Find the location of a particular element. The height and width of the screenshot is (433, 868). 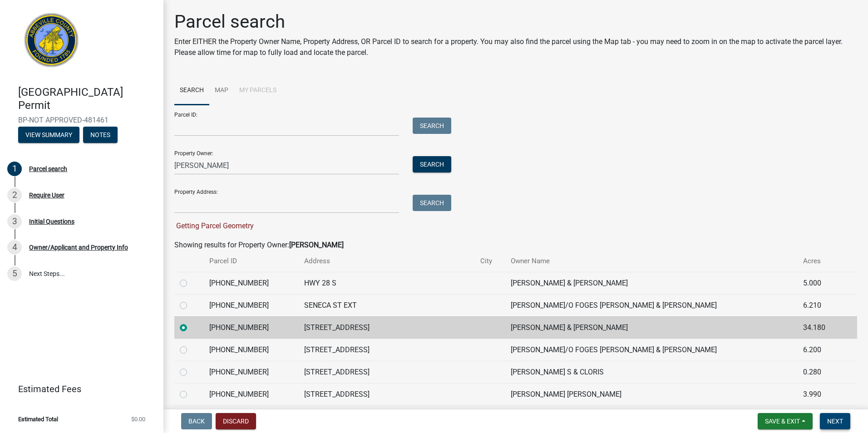

span: $0.00 is located at coordinates (138, 419).